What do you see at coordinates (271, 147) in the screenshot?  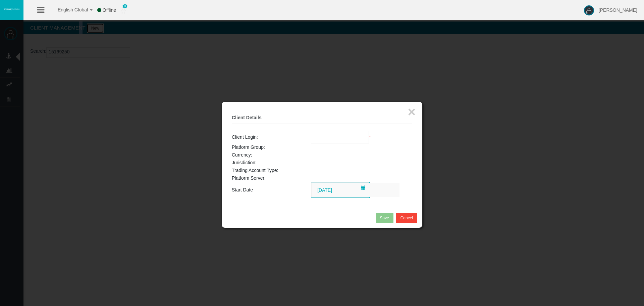 I see `td: Platform Group:` at bounding box center [271, 147].